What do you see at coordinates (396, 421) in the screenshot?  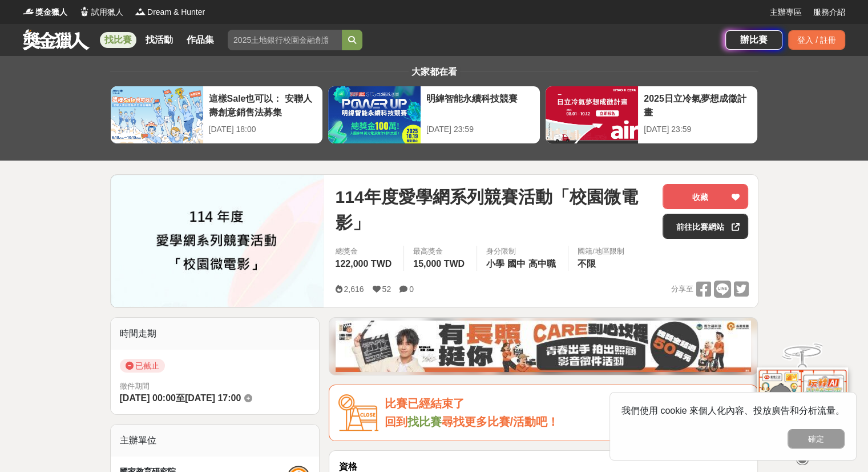 I see `span: 回到` at bounding box center [396, 421].